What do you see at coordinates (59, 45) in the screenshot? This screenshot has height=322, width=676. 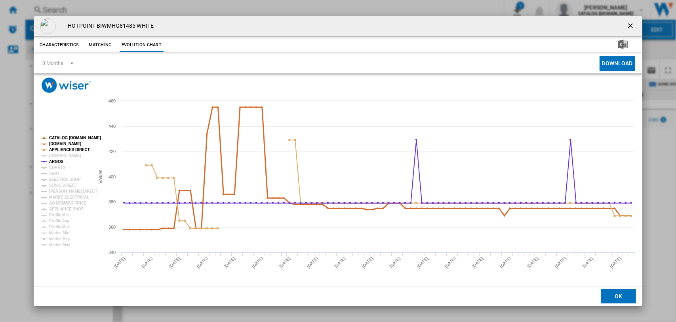 I see `button: Characteristics` at bounding box center [59, 45].